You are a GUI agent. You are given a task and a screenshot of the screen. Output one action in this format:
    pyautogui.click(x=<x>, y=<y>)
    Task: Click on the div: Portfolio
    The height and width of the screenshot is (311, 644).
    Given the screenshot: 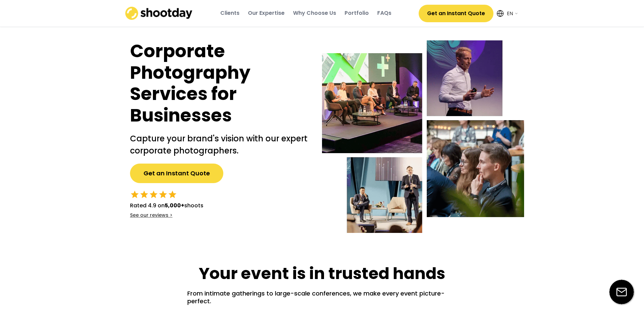 What is the action you would take?
    pyautogui.click(x=357, y=13)
    